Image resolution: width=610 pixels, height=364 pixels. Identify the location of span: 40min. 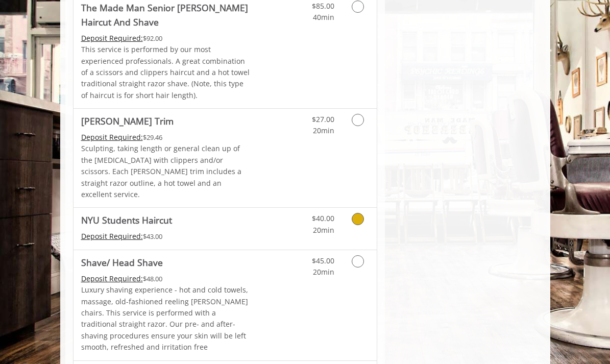
(323, 17).